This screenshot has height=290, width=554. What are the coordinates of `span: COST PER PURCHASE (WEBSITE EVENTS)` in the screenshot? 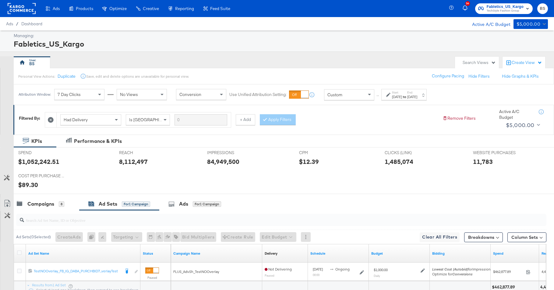 It's located at (41, 176).